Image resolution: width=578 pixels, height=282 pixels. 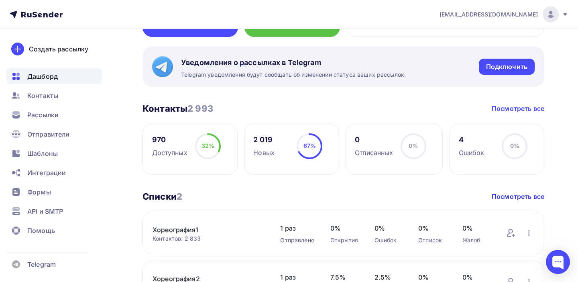 I want to click on div: 0, so click(x=374, y=140).